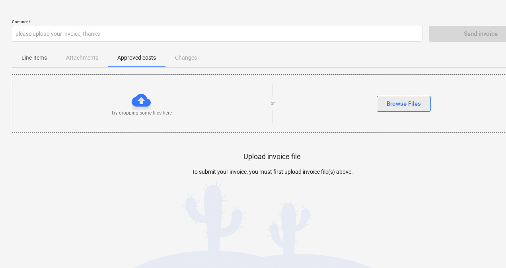 This screenshot has height=268, width=506. Describe the element at coordinates (272, 157) in the screenshot. I see `p: Upload invoice file` at that location.